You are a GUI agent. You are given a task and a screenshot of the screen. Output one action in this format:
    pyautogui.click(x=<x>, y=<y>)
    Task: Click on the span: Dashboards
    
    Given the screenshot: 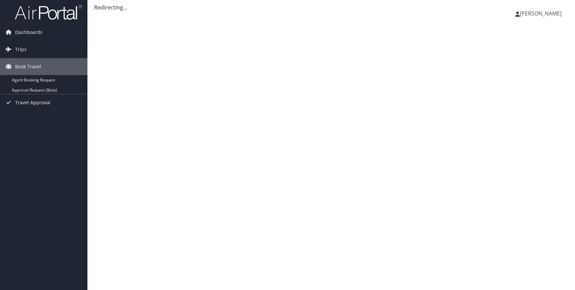 What is the action you would take?
    pyautogui.click(x=29, y=32)
    